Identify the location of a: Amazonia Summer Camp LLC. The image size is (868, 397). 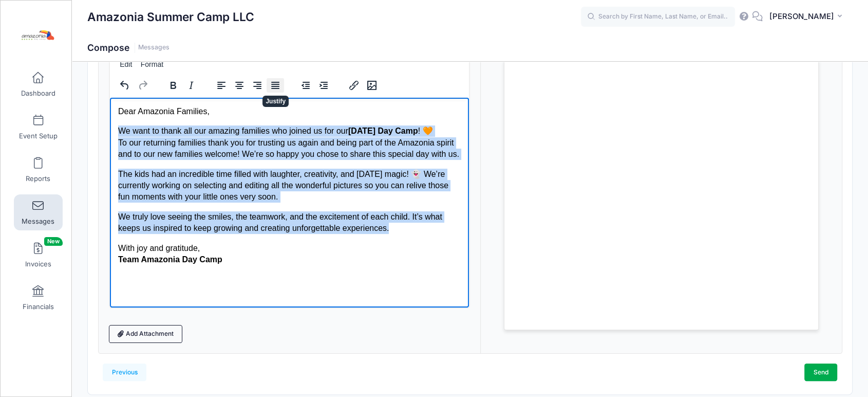
(36, 35).